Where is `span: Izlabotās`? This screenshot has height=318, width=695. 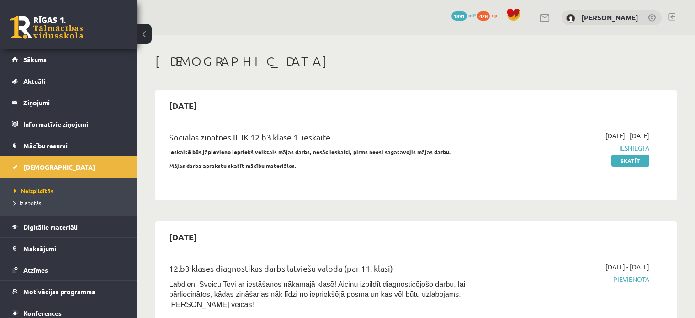 span: Izlabotās is located at coordinates (27, 203).